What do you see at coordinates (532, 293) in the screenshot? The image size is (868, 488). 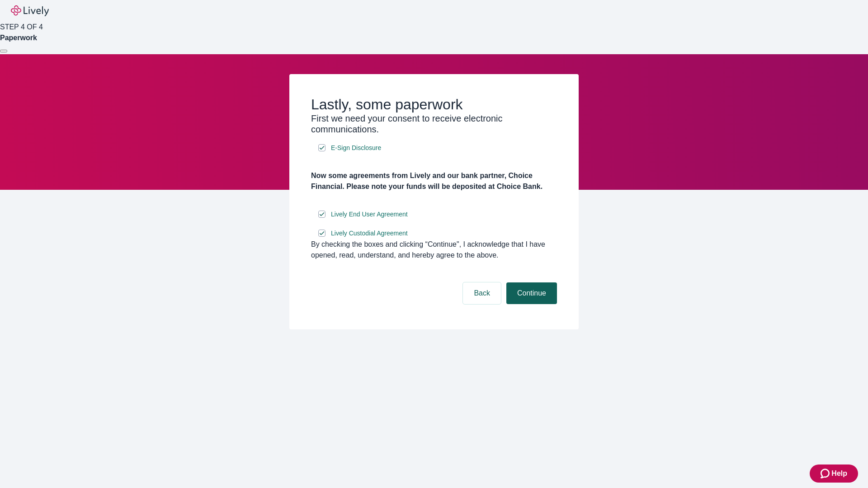 I see `button: Continue` at bounding box center [532, 293].